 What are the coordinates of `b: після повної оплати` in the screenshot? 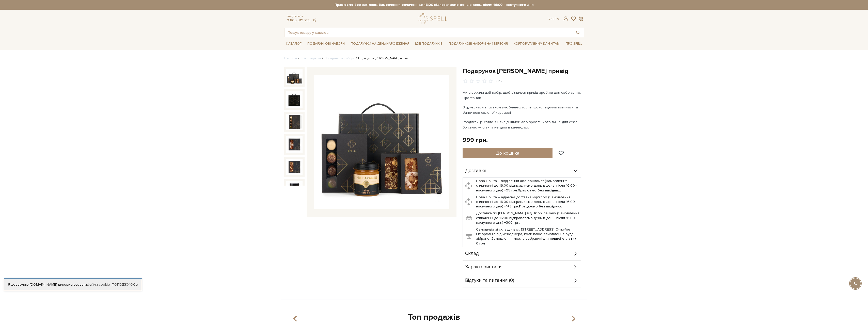 It's located at (557, 238).